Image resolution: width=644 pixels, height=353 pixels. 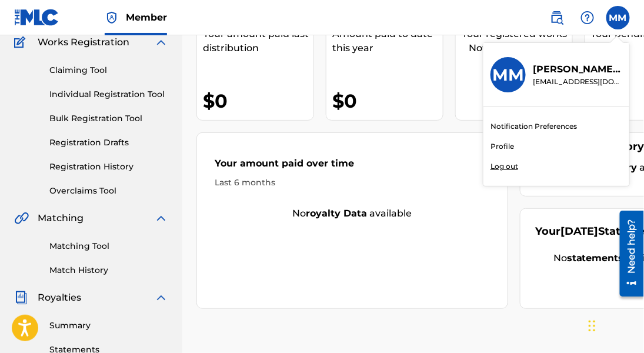 I want to click on a: Claiming Tool, so click(x=109, y=70).